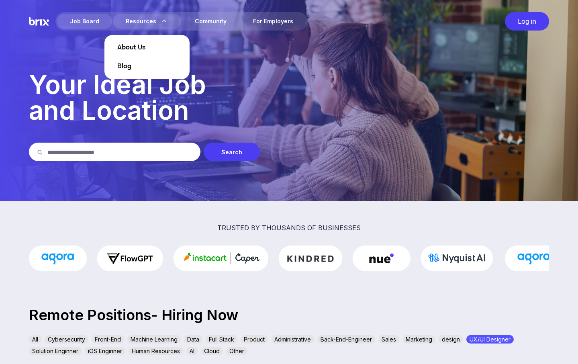 The height and width of the screenshot is (364, 578). Describe the element at coordinates (55, 351) in the screenshot. I see `div: Solution Enginner` at that location.